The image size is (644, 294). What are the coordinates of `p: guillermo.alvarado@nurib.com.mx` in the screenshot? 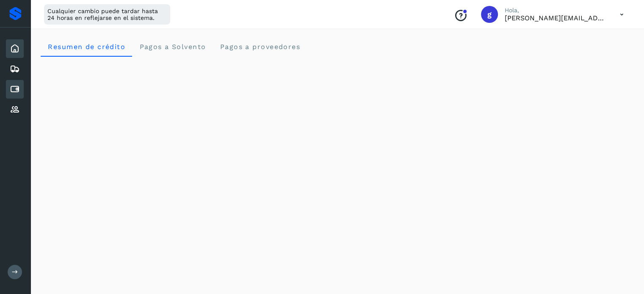 It's located at (556, 18).